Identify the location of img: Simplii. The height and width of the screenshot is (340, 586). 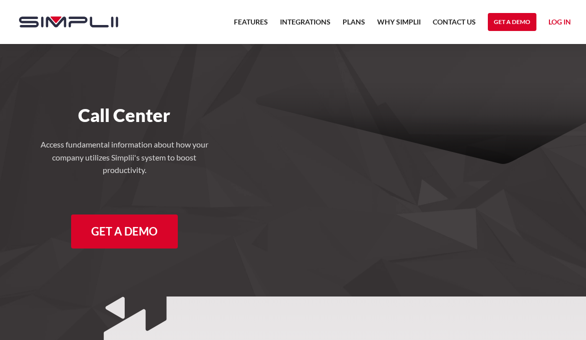
(69, 22).